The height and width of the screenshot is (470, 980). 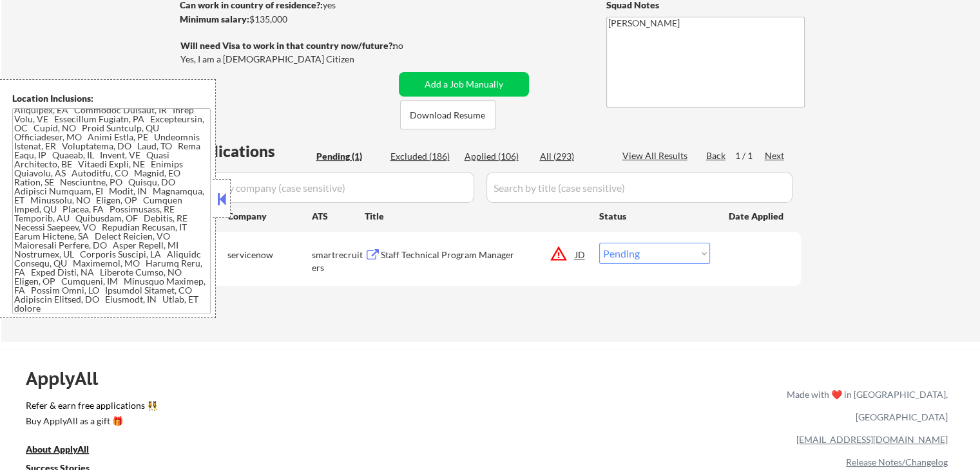 I want to click on div: Next, so click(x=775, y=156).